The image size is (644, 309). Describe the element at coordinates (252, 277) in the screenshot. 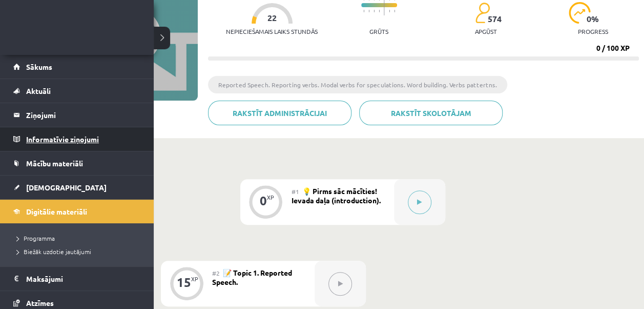

I see `span: 📝 Topic 1. Reported Speech.` at that location.